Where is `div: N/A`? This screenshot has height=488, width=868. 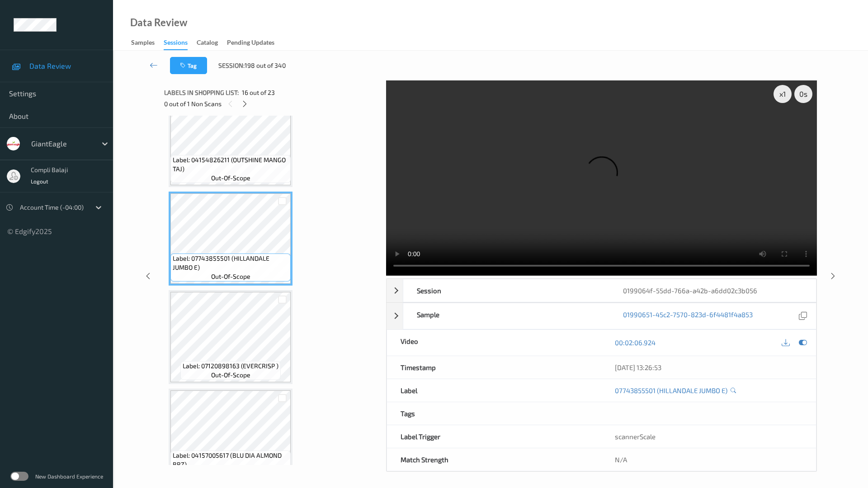
div: N/A is located at coordinates (708, 459).